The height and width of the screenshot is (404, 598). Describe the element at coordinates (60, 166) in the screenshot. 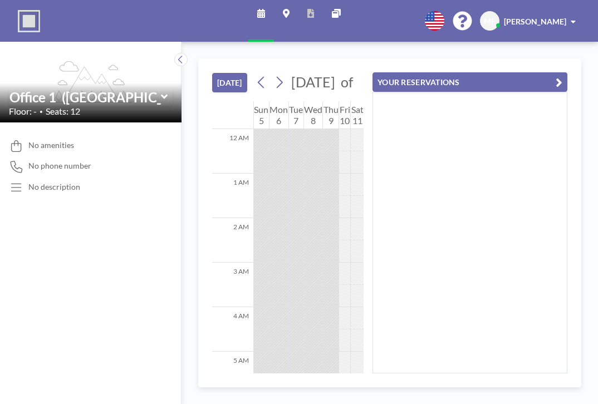

I see `span: No phone number` at that location.